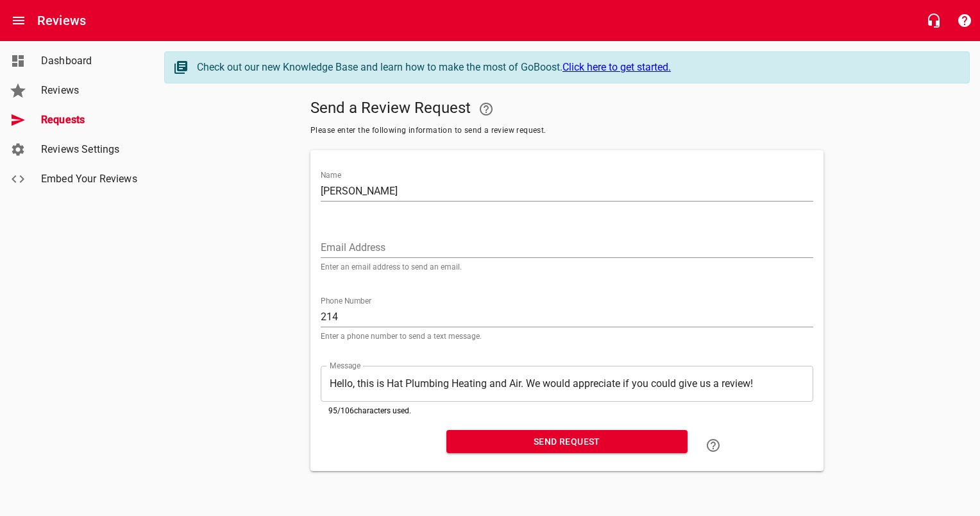 The width and height of the screenshot is (980, 516). I want to click on span: Send Request, so click(567, 442).